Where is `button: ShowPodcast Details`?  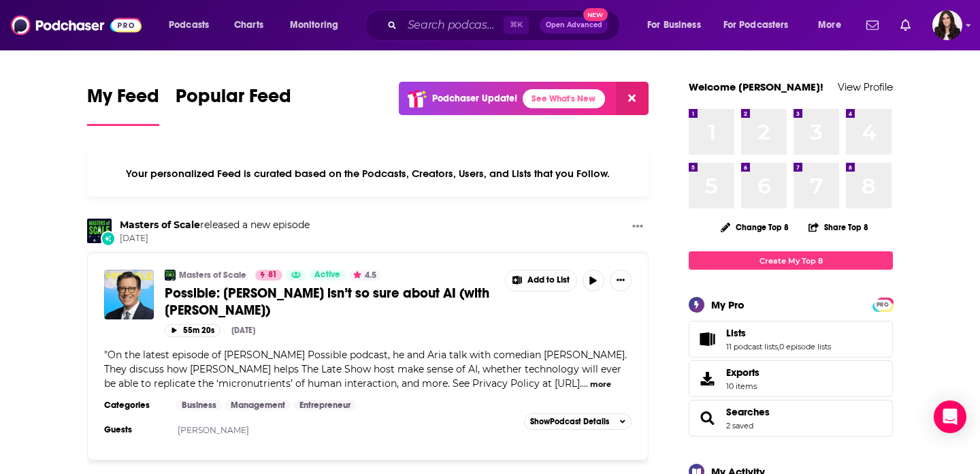
button: ShowPodcast Details is located at coordinates (578, 422).